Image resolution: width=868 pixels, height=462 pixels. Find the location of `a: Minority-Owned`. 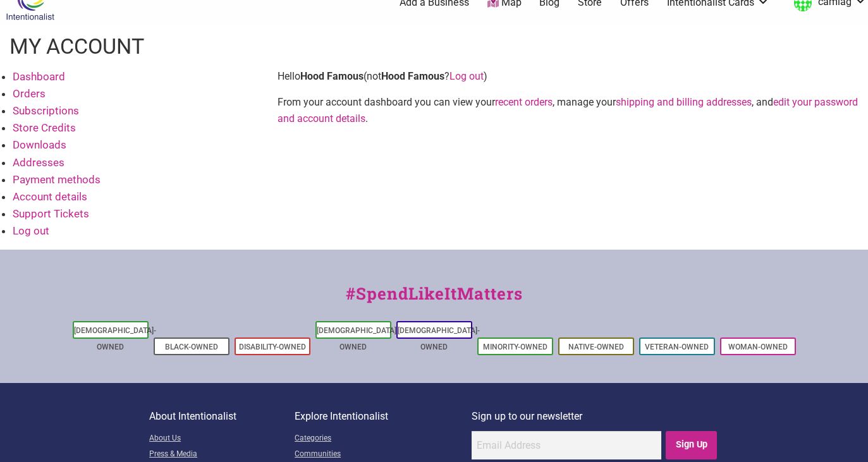

a: Minority-Owned is located at coordinates (515, 346).